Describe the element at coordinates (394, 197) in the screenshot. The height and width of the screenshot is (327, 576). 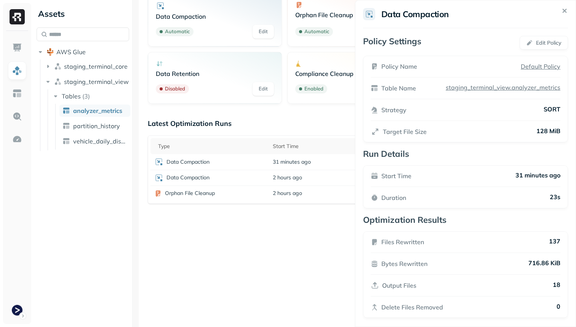
I see `p: Duration` at that location.